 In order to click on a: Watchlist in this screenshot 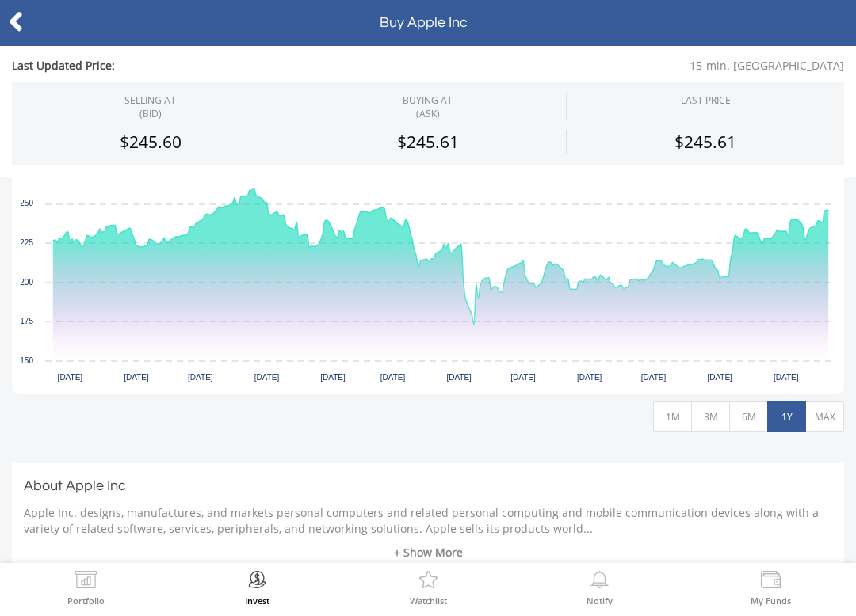, I will do `click(428, 588)`.